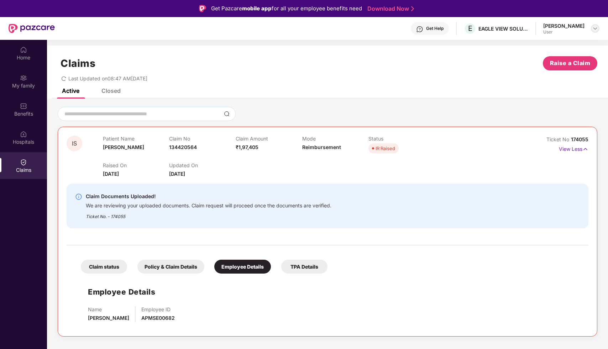 This screenshot has width=608, height=349. What do you see at coordinates (570, 63) in the screenshot?
I see `span: Raise a Claim` at bounding box center [570, 63].